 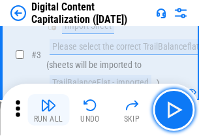 I want to click on img: Support, so click(x=161, y=13).